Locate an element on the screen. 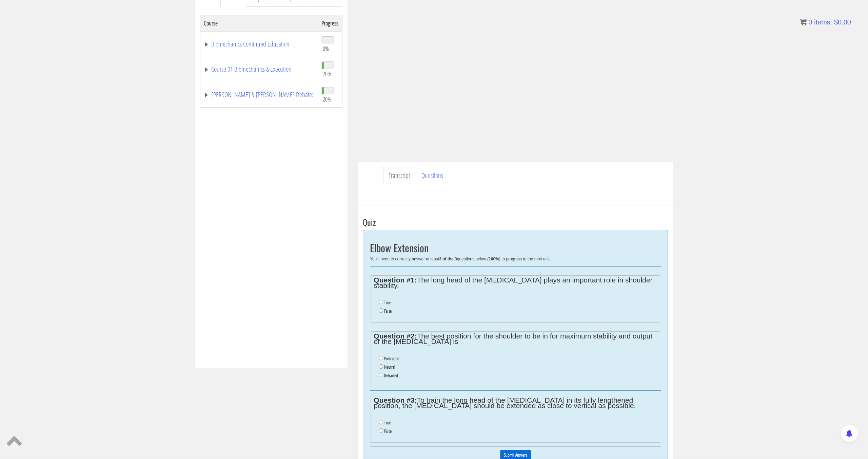 Image resolution: width=868 pixels, height=459 pixels. a: Course 01 Biomechanics & Execution is located at coordinates (259, 69).